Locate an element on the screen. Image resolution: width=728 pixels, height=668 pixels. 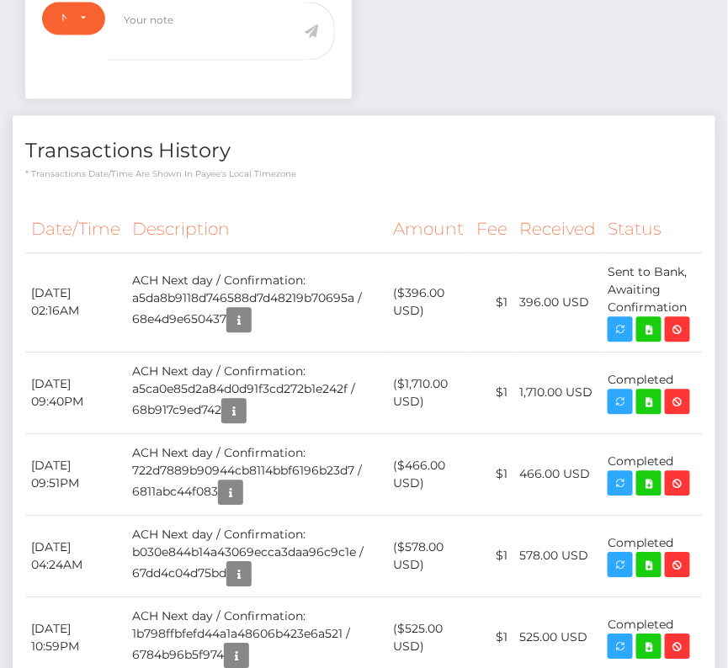
th: Amount is located at coordinates (428, 229).